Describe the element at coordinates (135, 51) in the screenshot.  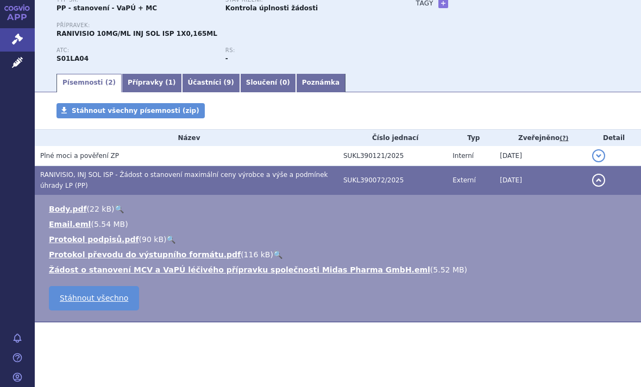
I see `p: ATC:` at that location.